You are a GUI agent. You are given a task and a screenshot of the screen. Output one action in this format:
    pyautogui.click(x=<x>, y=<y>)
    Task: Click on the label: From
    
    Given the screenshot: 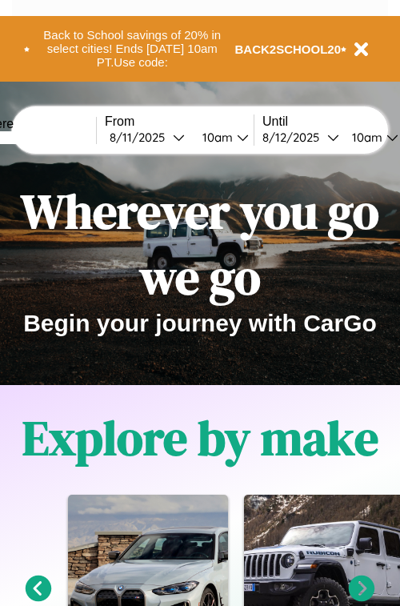 What is the action you would take?
    pyautogui.click(x=179, y=122)
    